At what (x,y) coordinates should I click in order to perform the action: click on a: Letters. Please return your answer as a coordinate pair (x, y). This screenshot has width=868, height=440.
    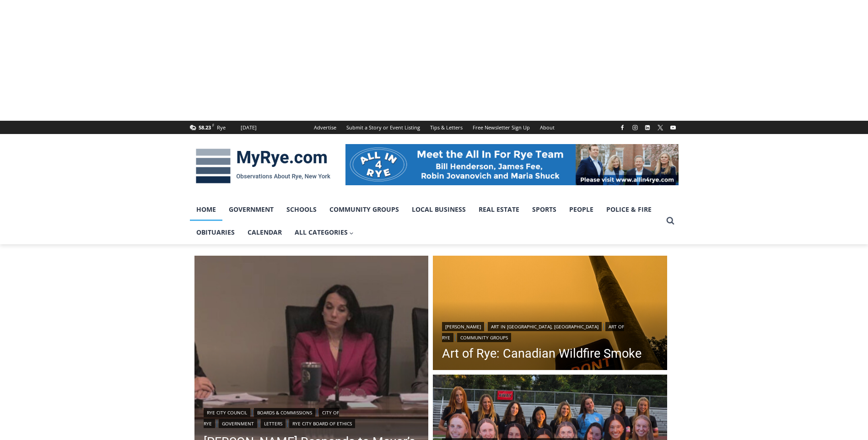
    Looking at the image, I should click on (273, 424).